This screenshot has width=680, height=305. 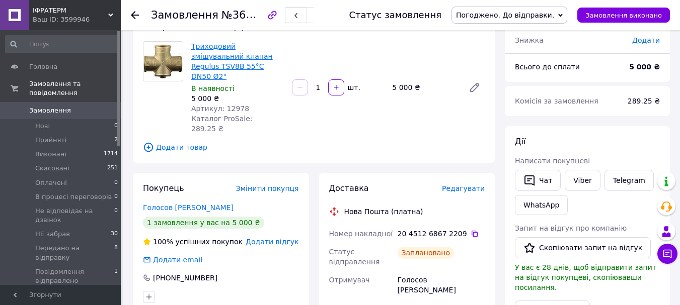 What do you see at coordinates (629, 181) in the screenshot?
I see `a: Telegram` at bounding box center [629, 181].